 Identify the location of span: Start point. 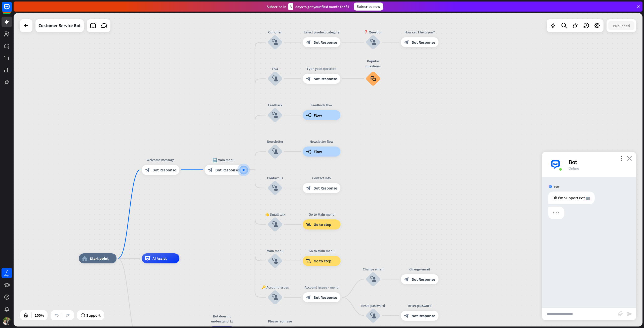
(99, 258).